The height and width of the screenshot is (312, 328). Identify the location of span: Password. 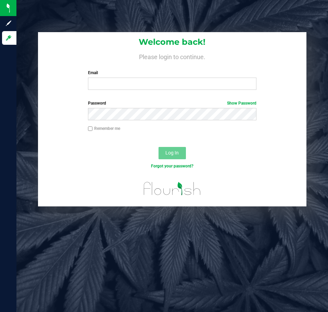
(97, 103).